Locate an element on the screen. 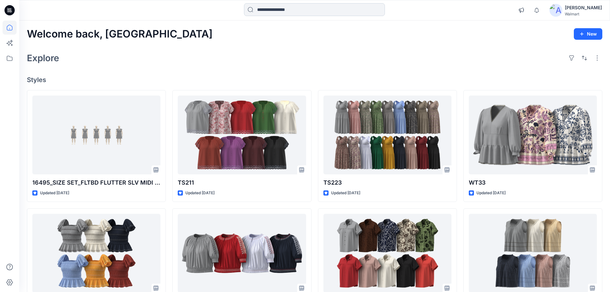  button: New is located at coordinates (588, 34).